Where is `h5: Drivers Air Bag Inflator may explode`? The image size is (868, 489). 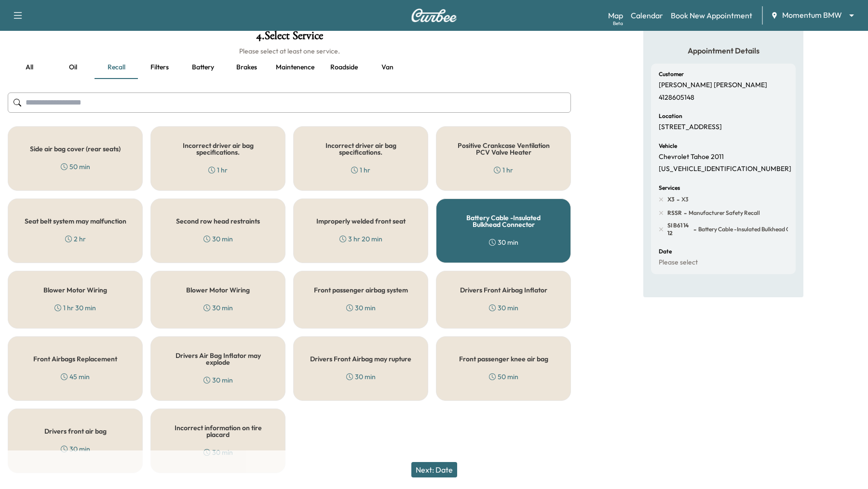 h5: Drivers Air Bag Inflator may explode is located at coordinates (218, 359).